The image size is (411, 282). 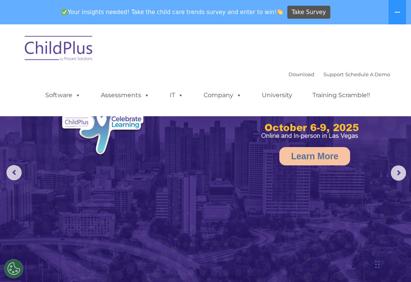 What do you see at coordinates (309, 12) in the screenshot?
I see `a: Take Survey` at bounding box center [309, 12].